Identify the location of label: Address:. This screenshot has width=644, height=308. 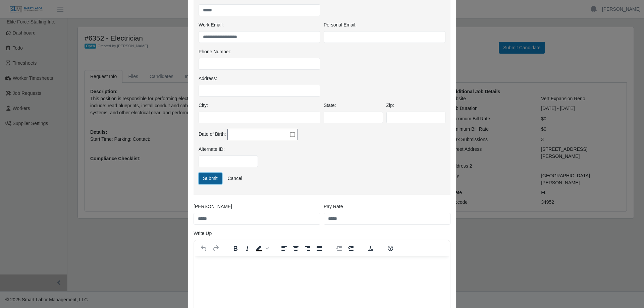
(207, 78).